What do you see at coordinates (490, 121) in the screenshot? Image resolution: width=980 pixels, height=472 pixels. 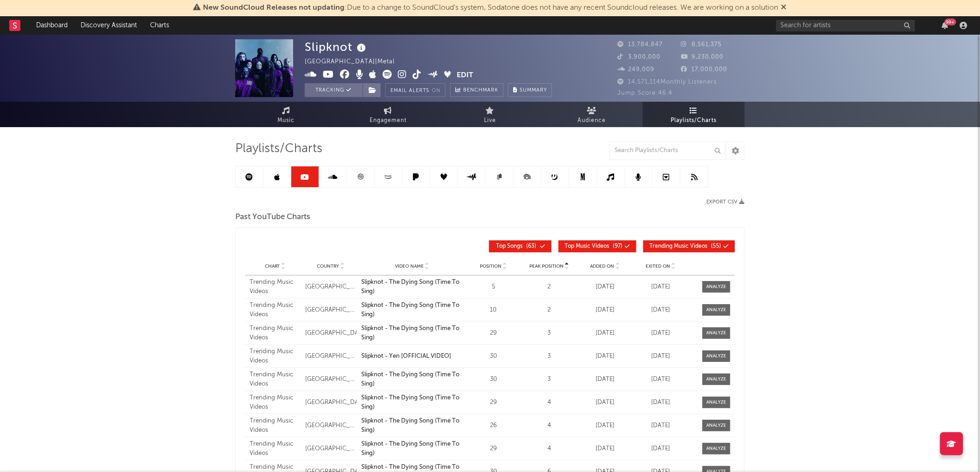 I see `span: Live` at bounding box center [490, 121].